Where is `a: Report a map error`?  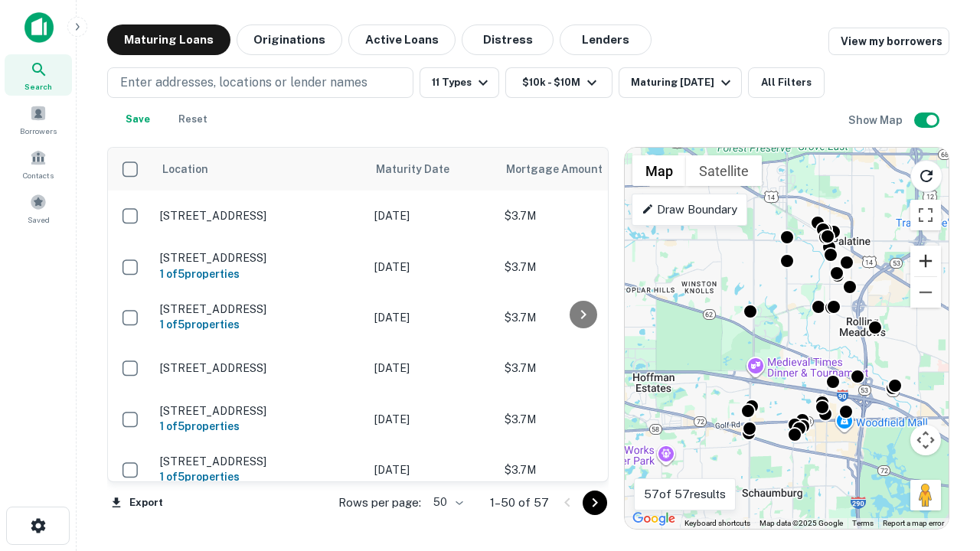 a: Report a map error is located at coordinates (913, 522).